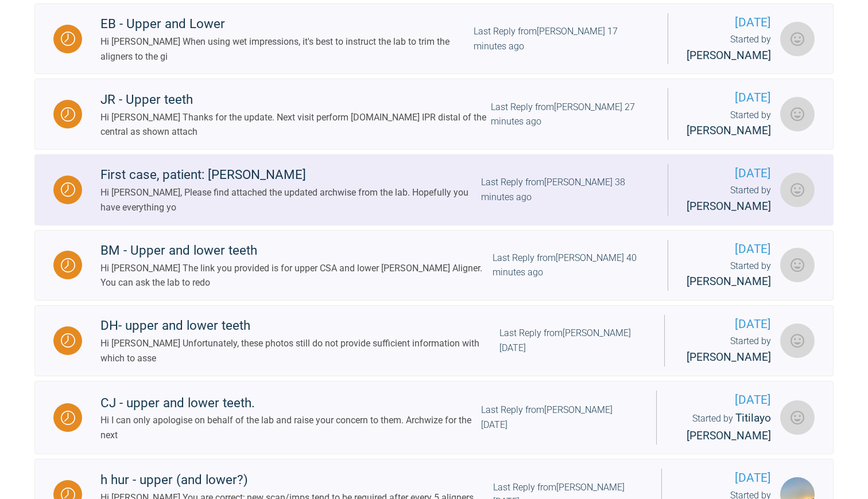 The height and width of the screenshot is (499, 868). Describe the element at coordinates (798, 341) in the screenshot. I see `img: Hinna Javed` at that location.